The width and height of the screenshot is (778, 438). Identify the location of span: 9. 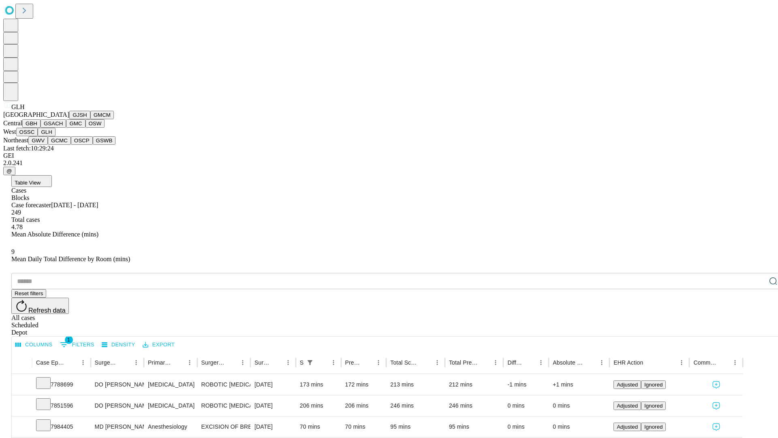
(13, 251).